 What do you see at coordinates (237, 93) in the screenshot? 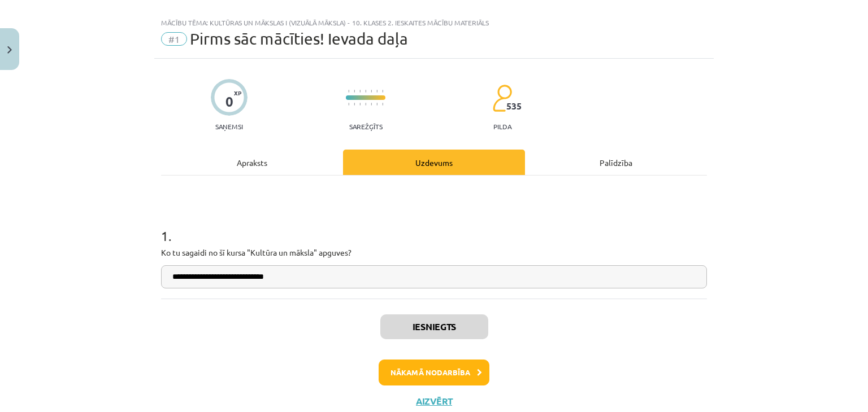
I see `span: XP` at bounding box center [237, 93].